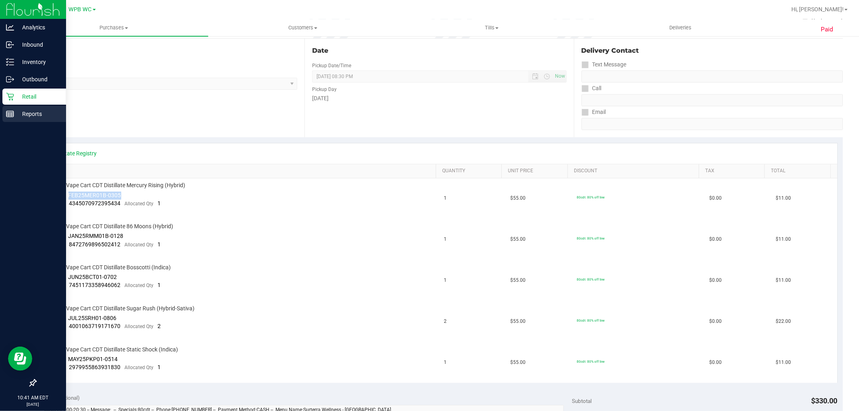 This screenshot has height=411, width=859. I want to click on p: 10:41 AM EDT, so click(33, 398).